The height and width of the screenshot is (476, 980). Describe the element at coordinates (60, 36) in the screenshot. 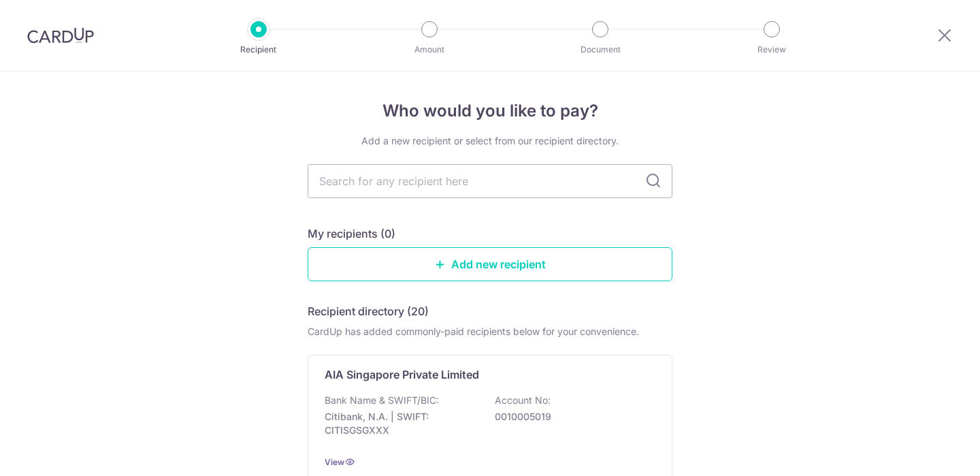

I see `img: CardUp` at that location.